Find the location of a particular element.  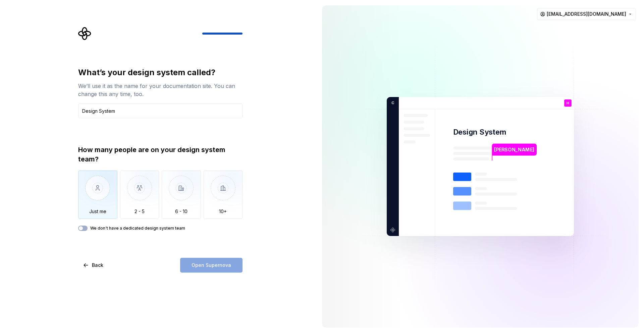

svg: Supernova Logo is located at coordinates (85, 34).